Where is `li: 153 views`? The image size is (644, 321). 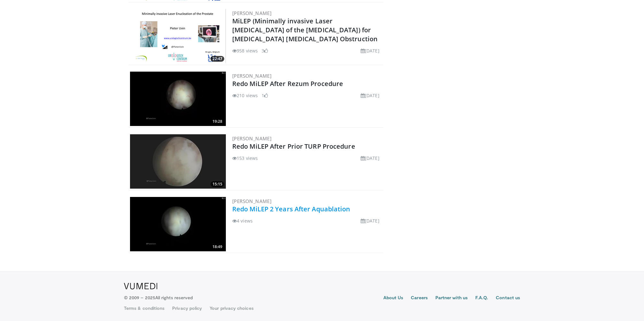
li: 153 views is located at coordinates (245, 158).